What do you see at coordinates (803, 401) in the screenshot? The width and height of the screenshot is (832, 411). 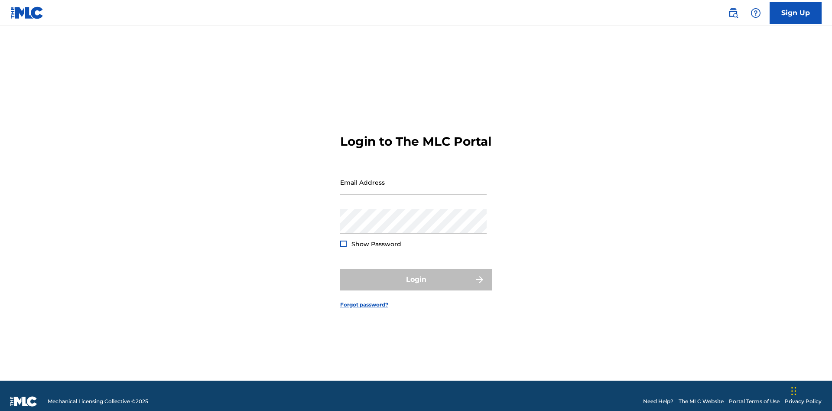 I see `a: Privacy Policy` at bounding box center [803, 401].